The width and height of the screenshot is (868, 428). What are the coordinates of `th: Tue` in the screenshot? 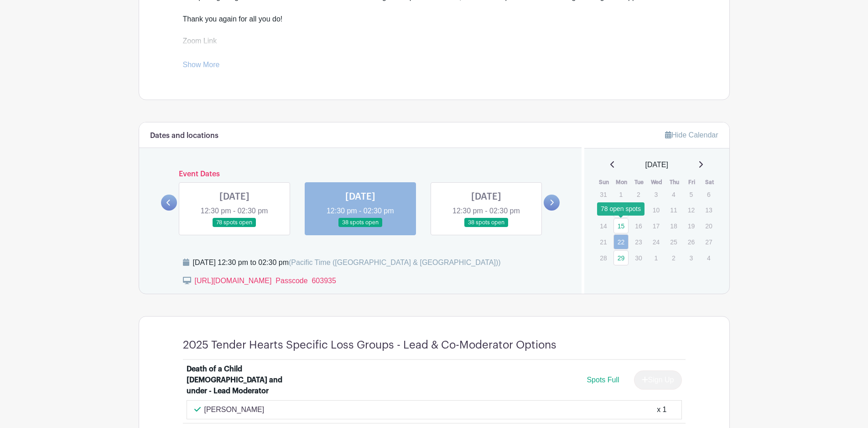 It's located at (639, 182).